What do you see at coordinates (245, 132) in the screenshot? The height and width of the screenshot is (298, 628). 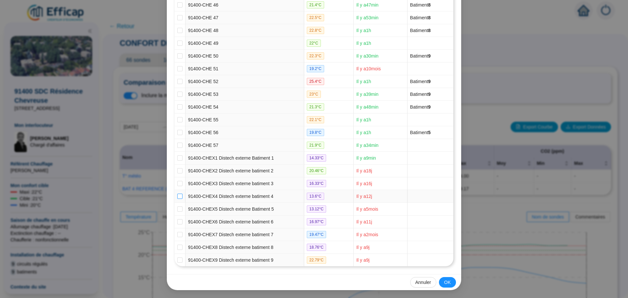 I see `td: 91400-CHE 56` at bounding box center [245, 132].